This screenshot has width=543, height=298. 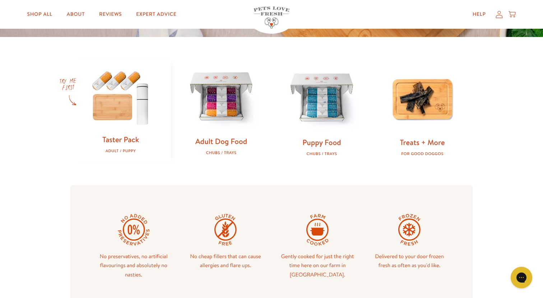 What do you see at coordinates (40, 14) in the screenshot?
I see `a: Shop All` at bounding box center [40, 14].